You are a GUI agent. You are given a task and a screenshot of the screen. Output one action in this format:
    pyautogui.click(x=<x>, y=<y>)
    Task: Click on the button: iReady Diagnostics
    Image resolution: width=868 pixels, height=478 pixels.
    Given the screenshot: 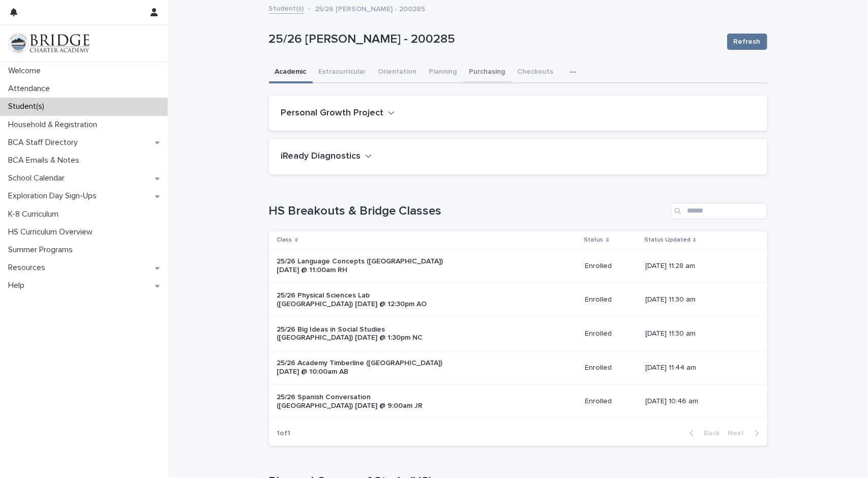 What is the action you would take?
    pyautogui.click(x=327, y=157)
    